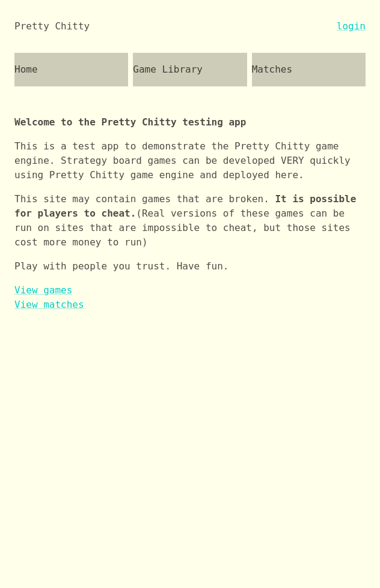 This screenshot has height=588, width=380. Describe the element at coordinates (190, 271) in the screenshot. I see `p: Play with people you trust. Have fun.` at that location.